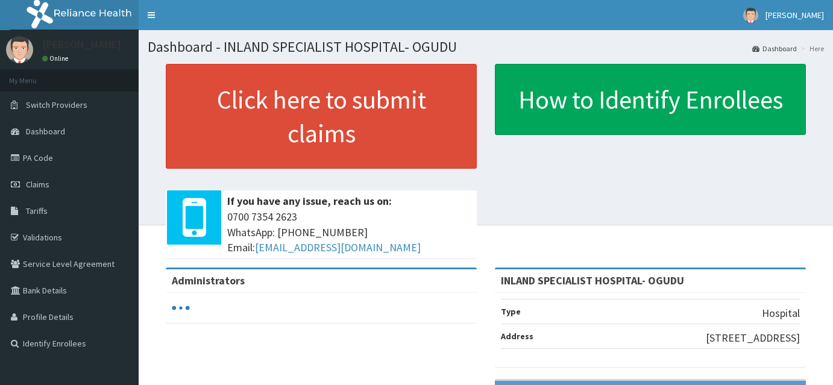  Describe the element at coordinates (181, 308) in the screenshot. I see `svg: audio-loading` at that location.